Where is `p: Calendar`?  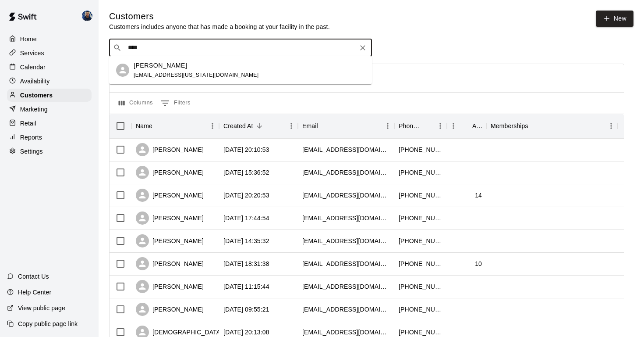 p: Calendar is located at coordinates (33, 67).